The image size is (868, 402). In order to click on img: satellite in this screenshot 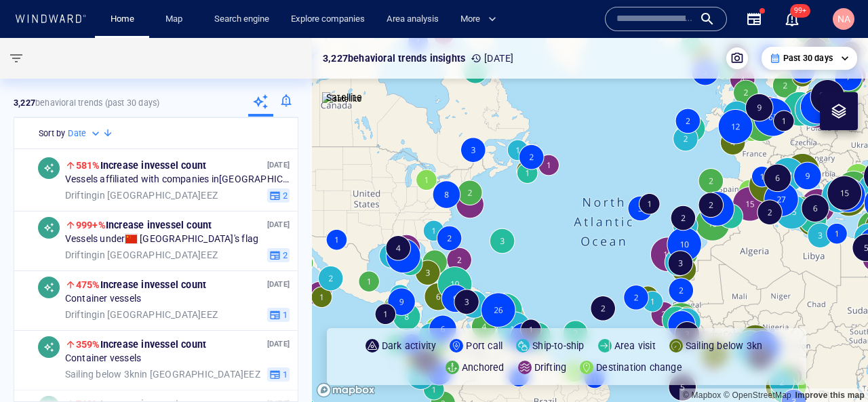, I will do `click(342, 99)`.